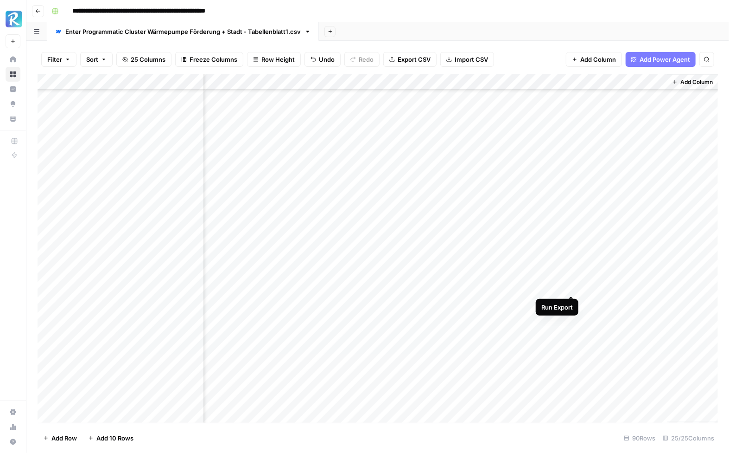 The image size is (729, 453). Describe the element at coordinates (13, 19) in the screenshot. I see `button: Workspace: Radyant` at that location.